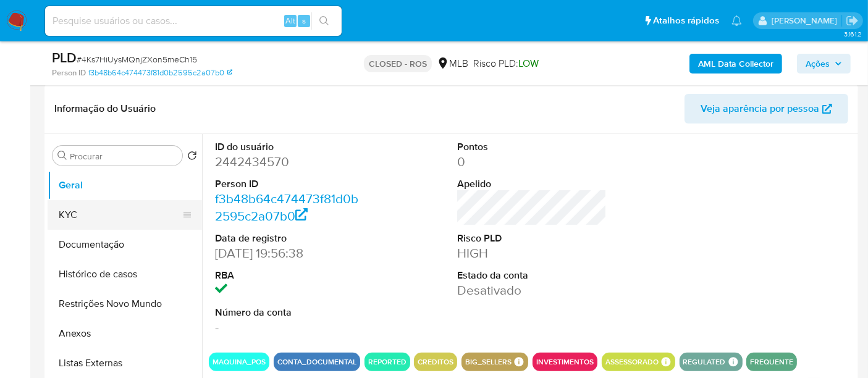 Image resolution: width=868 pixels, height=378 pixels. I want to click on button: Retornar ao pedido padrão, so click(192, 158).